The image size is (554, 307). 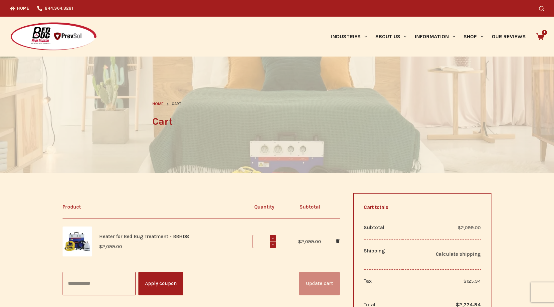 I want to click on th: Tax, so click(x=383, y=281).